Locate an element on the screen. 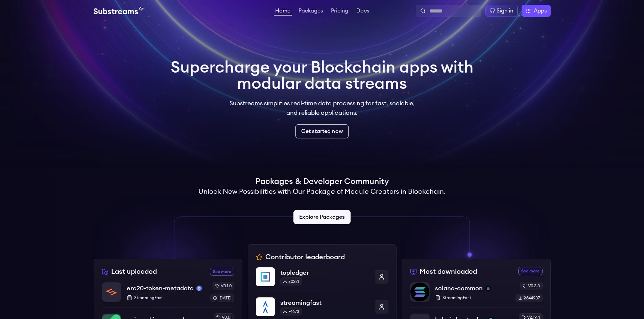  img: streamingfast is located at coordinates (265, 307).